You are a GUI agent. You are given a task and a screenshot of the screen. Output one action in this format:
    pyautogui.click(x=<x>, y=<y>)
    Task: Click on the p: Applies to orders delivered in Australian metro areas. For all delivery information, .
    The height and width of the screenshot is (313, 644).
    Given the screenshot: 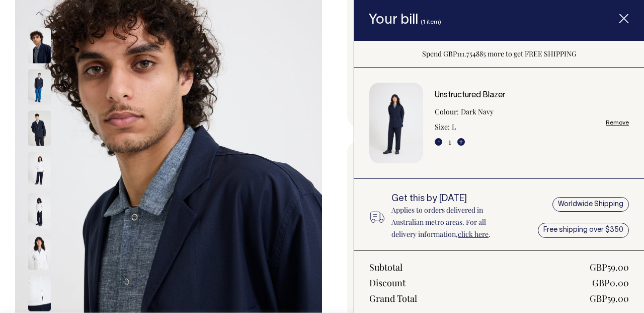 What is the action you would take?
    pyautogui.click(x=451, y=222)
    